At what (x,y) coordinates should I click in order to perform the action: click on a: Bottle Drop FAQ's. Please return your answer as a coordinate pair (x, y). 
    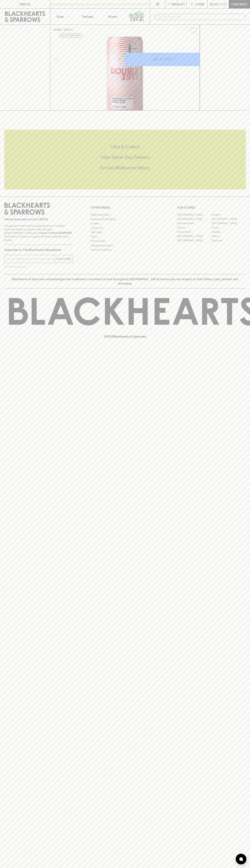
    Looking at the image, I should click on (125, 215).